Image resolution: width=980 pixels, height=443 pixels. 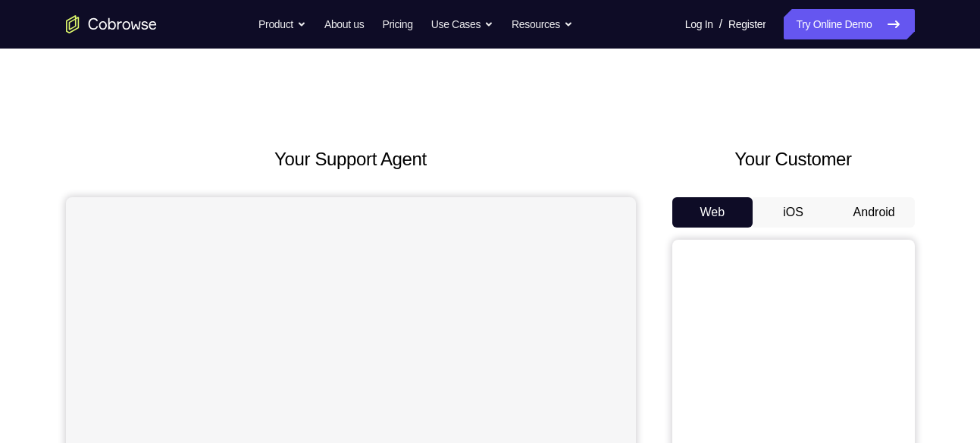 What do you see at coordinates (849, 25) in the screenshot?
I see `a: Try Online Demo` at bounding box center [849, 25].